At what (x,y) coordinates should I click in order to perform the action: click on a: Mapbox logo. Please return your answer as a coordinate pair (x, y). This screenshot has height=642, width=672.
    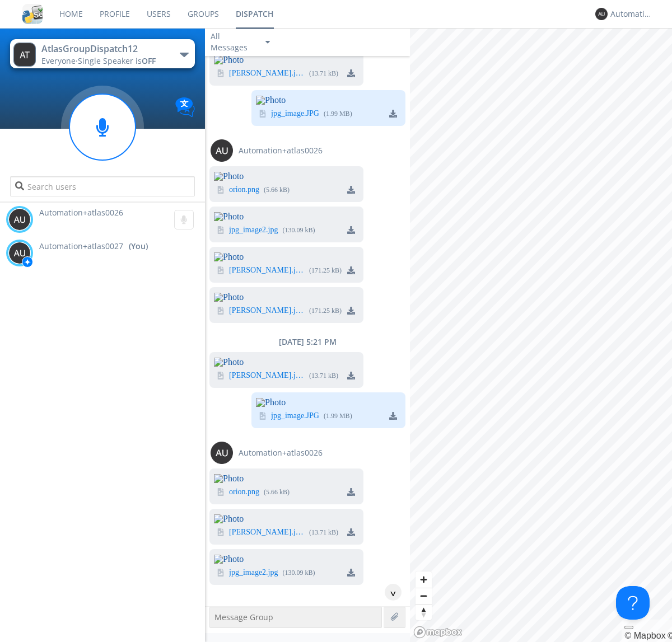
    Looking at the image, I should click on (438, 632).